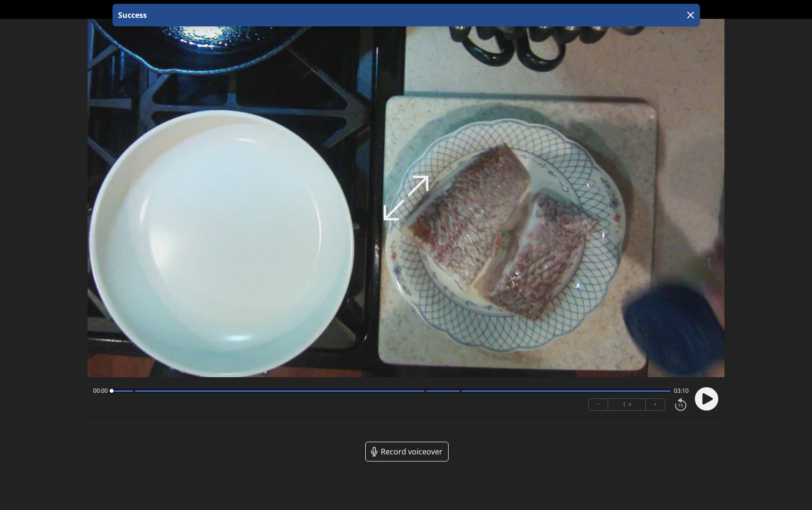 This screenshot has width=812, height=510. I want to click on p: Success, so click(131, 15).